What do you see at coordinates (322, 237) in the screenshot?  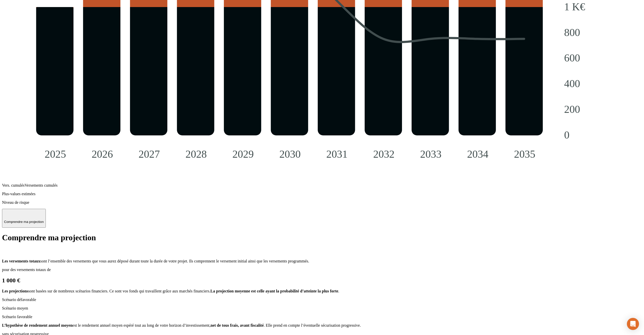 I see `h1: Comprendre ma projection` at bounding box center [322, 237].